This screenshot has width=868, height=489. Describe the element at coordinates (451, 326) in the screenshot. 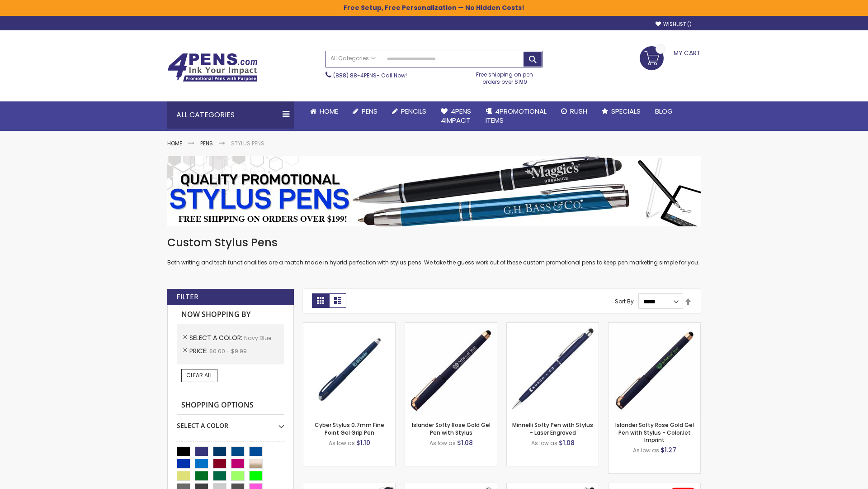

I see `a: Islander Softy Rose Gold Gel Pen with Stylus-Navy Blue` at that location.